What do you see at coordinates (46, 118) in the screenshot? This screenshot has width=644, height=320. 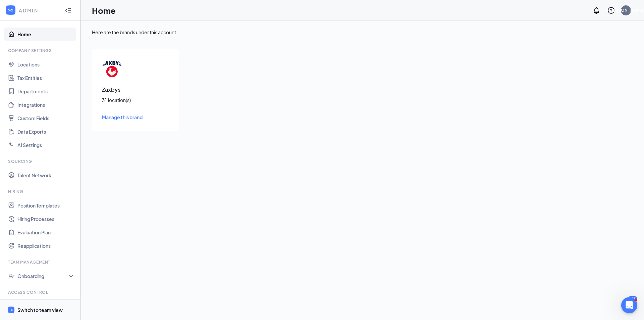 I see `a: Custom Fields` at bounding box center [46, 118].